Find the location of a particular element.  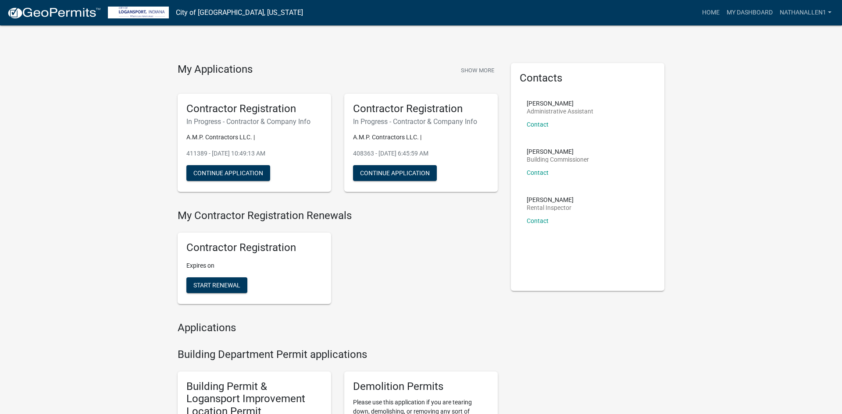

p: Rental Inspector is located at coordinates (550, 208).